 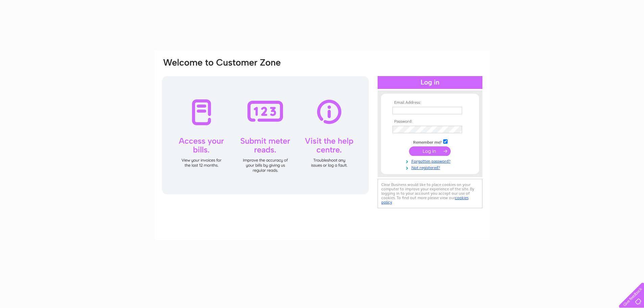 What do you see at coordinates (430, 193) in the screenshot?
I see `div: Clear Business would like to place cookies on your computer to improve your experience of the sit...` at bounding box center [430, 193].